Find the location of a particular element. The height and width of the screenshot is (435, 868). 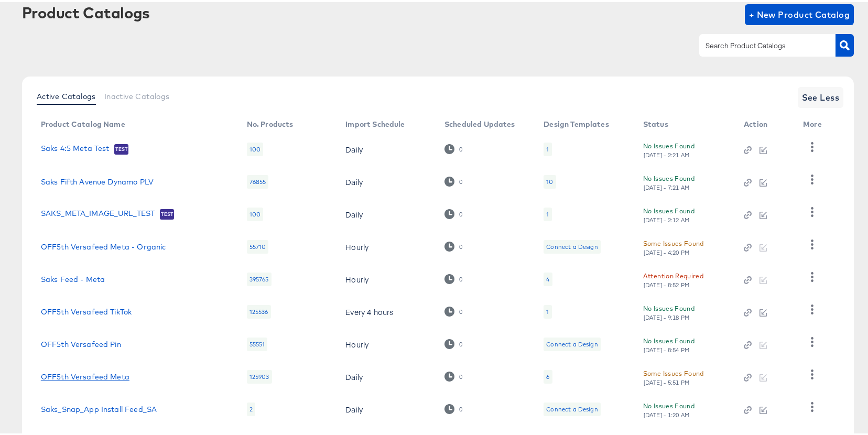

span: Active Catalogs is located at coordinates (66, 94).